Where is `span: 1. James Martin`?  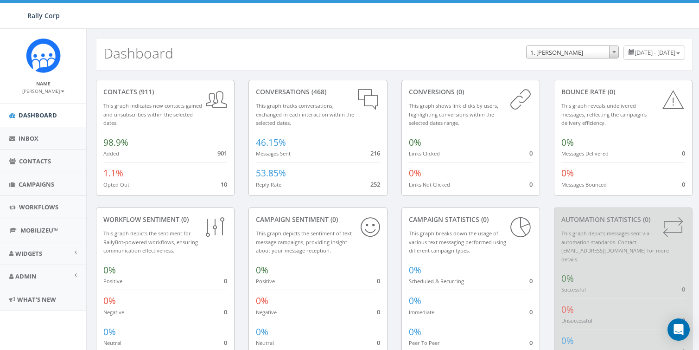 span: 1. James Martin is located at coordinates (573, 52).